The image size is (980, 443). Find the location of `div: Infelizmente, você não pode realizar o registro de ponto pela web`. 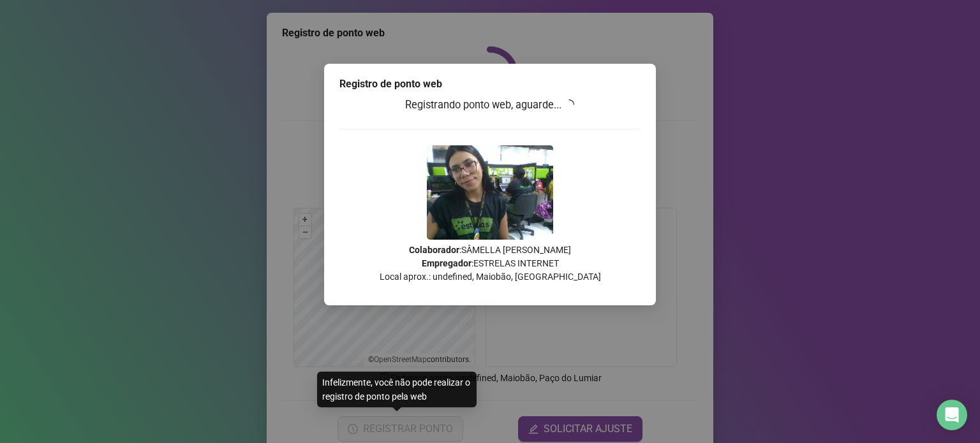

div: Infelizmente, você não pode realizar o registro de ponto pela web is located at coordinates (396, 389).